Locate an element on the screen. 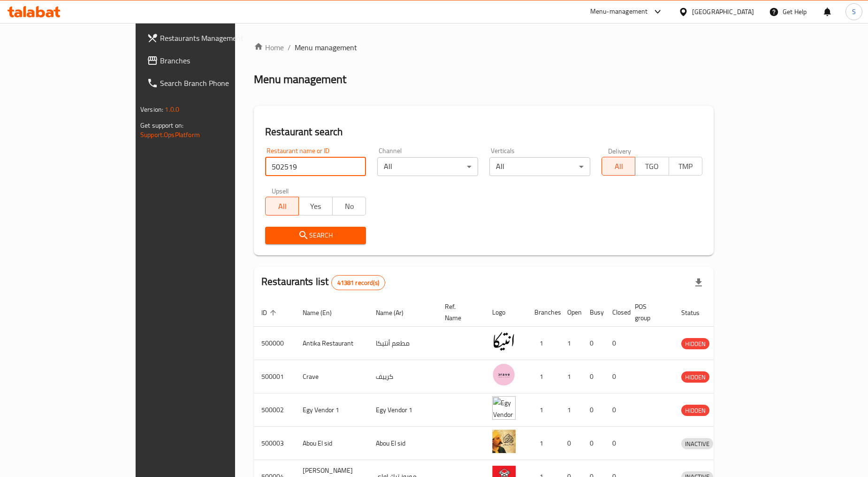 This screenshot has width=868, height=477. span: ID is located at coordinates (270, 313).